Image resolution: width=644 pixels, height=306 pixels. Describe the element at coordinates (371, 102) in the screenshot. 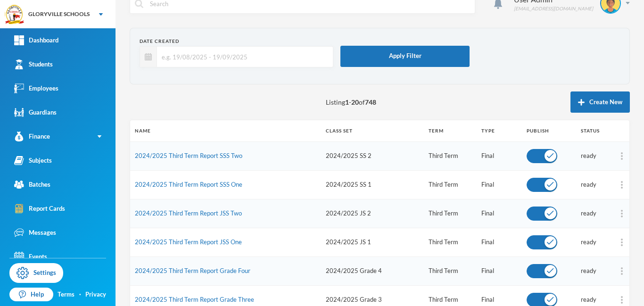

I see `b: 748` at that location.